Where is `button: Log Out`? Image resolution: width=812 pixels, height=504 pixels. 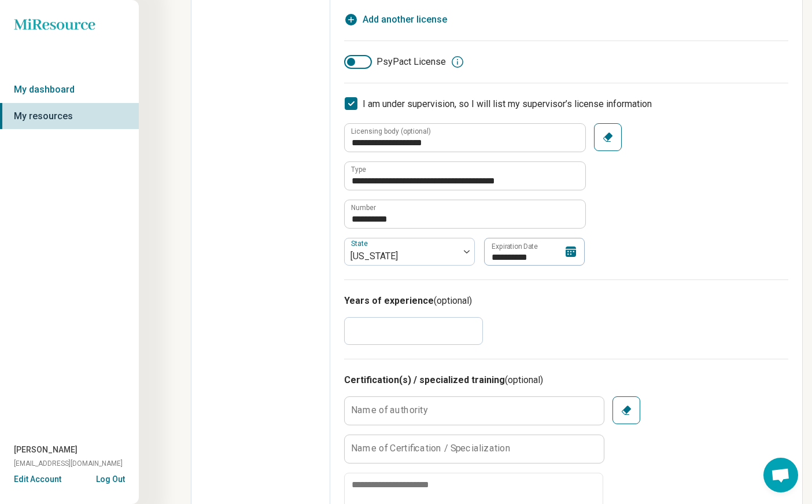 button: Log Out is located at coordinates (111, 478).